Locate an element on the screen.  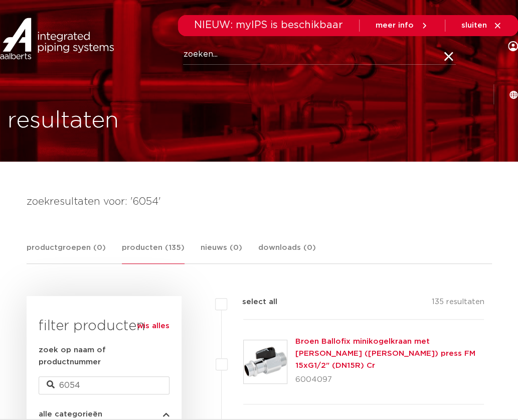
h3: filter producten is located at coordinates (103, 326).